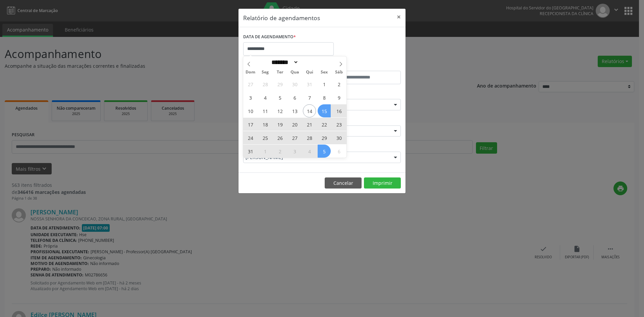  I want to click on span: Qua, so click(295, 72).